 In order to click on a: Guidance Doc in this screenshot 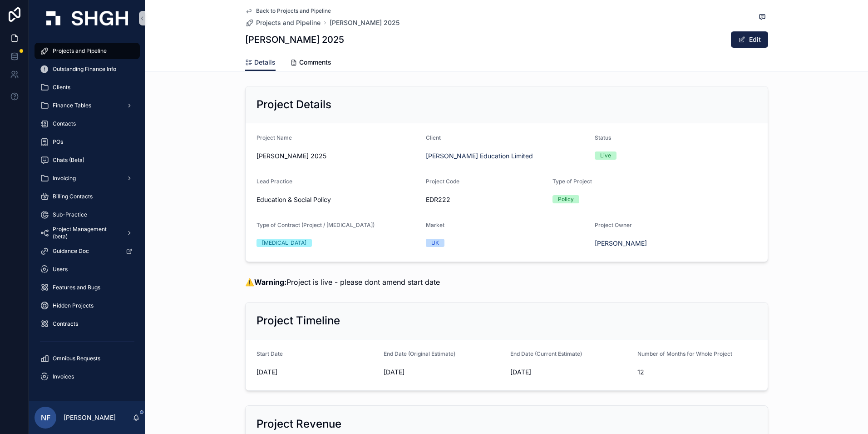, I will do `click(87, 251)`.